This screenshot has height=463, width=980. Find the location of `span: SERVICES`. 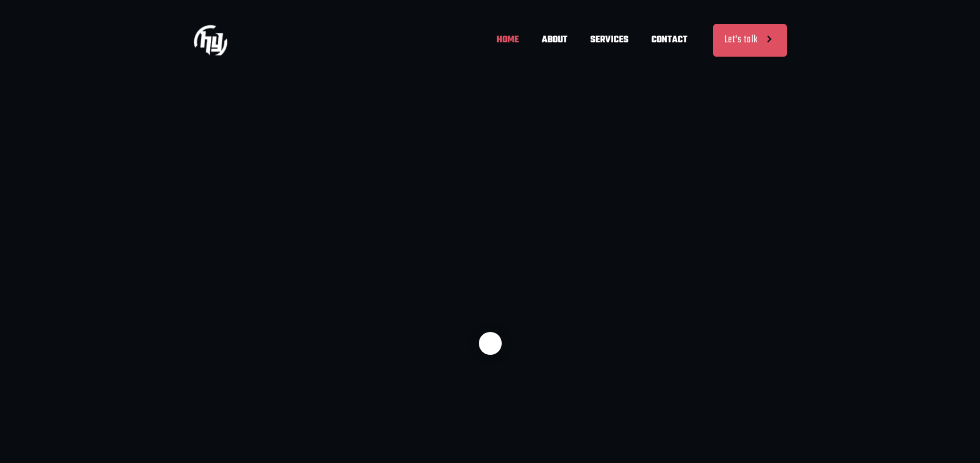

span: SERVICES is located at coordinates (609, 40).